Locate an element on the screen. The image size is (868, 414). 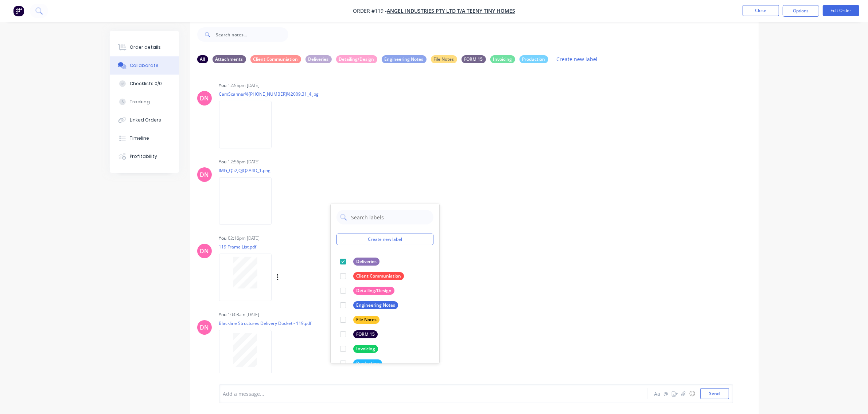
span: Angel Industries Pty Ltd t/a Teeny Tiny Homes is located at coordinates (451, 11).